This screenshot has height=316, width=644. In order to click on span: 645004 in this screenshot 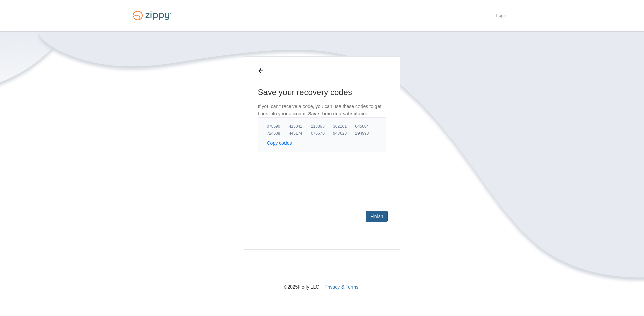, I will do `click(366, 127)`.